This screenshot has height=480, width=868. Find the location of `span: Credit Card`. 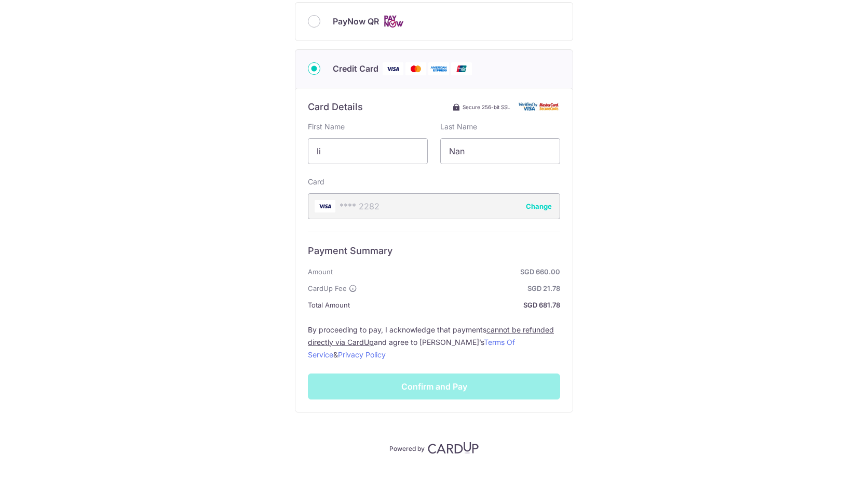

span: Credit Card is located at coordinates (355, 69).